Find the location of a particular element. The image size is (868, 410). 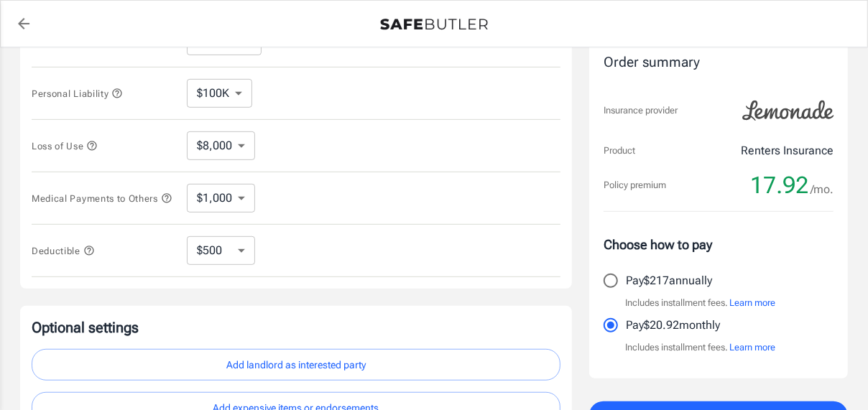

img: Lemonade is located at coordinates (788, 111).